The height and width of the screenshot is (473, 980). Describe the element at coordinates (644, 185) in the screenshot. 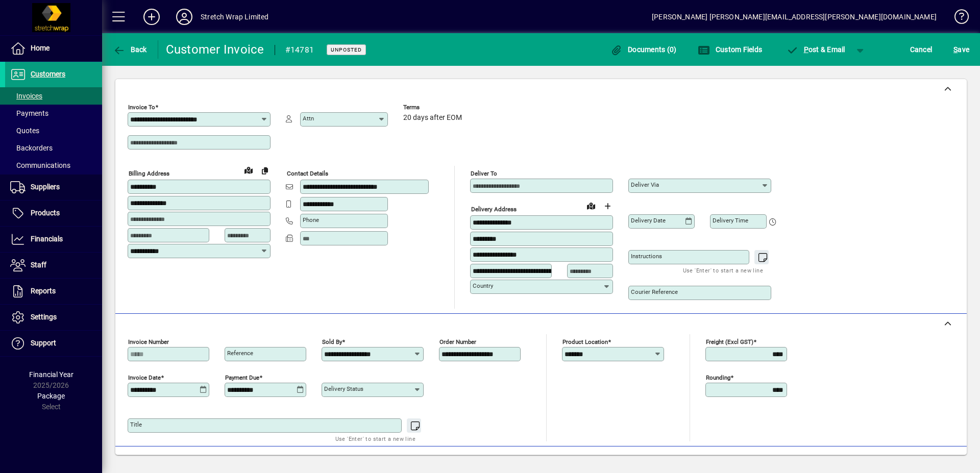

I see `mat-label: Deliver via` at that location.